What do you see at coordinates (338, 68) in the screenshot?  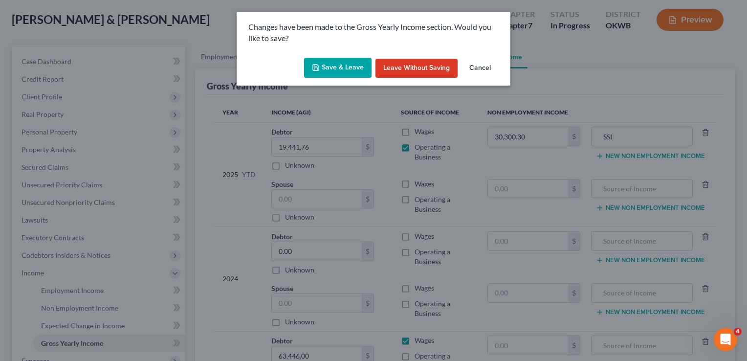 I see `button: Save & Leave` at bounding box center [338, 68].